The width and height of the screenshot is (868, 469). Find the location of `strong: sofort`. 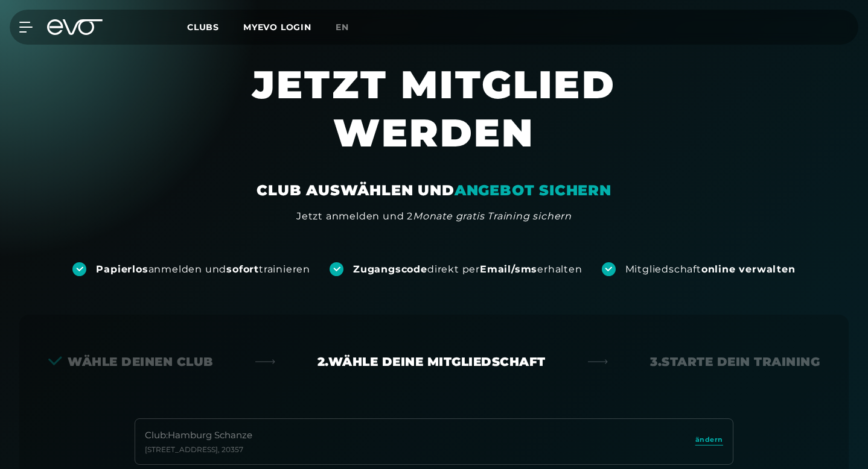

strong: sofort is located at coordinates (242, 269).